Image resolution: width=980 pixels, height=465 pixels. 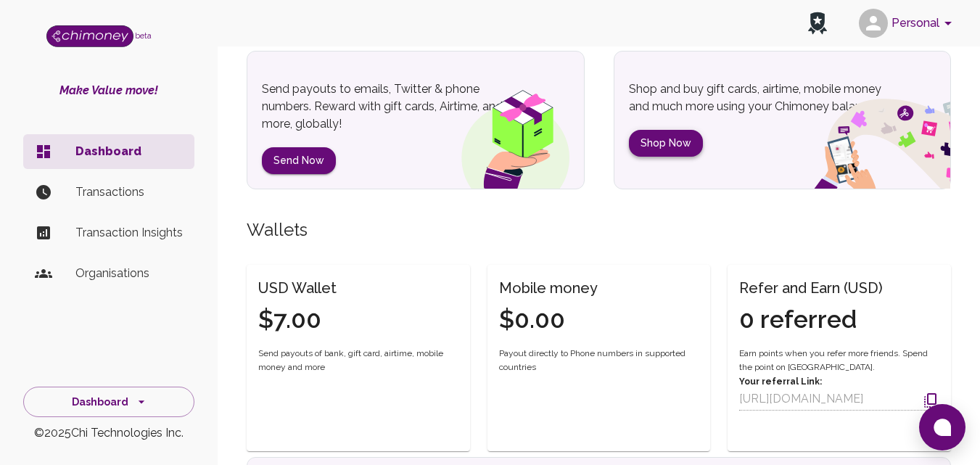 I want to click on h4: 0 referred, so click(x=811, y=320).